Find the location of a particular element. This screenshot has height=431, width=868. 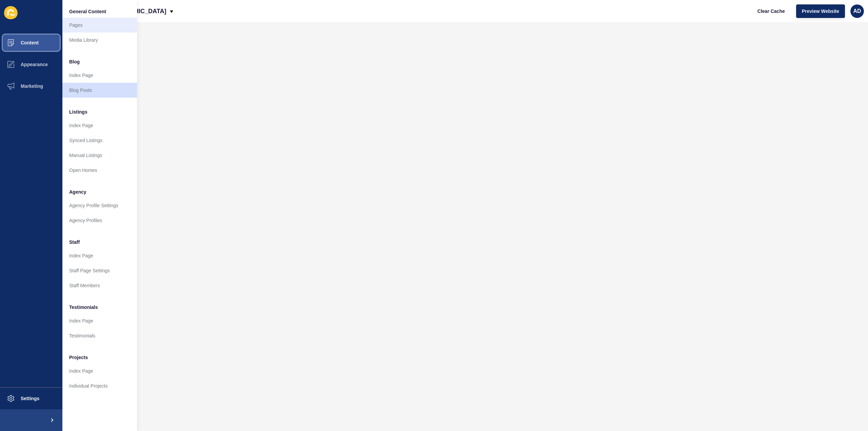

a: Testimonials is located at coordinates (100, 336).